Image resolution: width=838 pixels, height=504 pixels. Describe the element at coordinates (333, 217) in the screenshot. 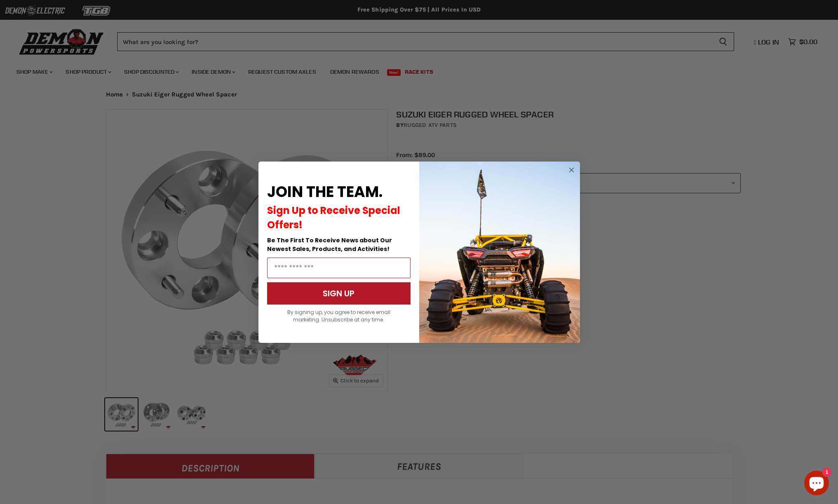

I see `span: Sign Up to Receive Special Offers!` at that location.